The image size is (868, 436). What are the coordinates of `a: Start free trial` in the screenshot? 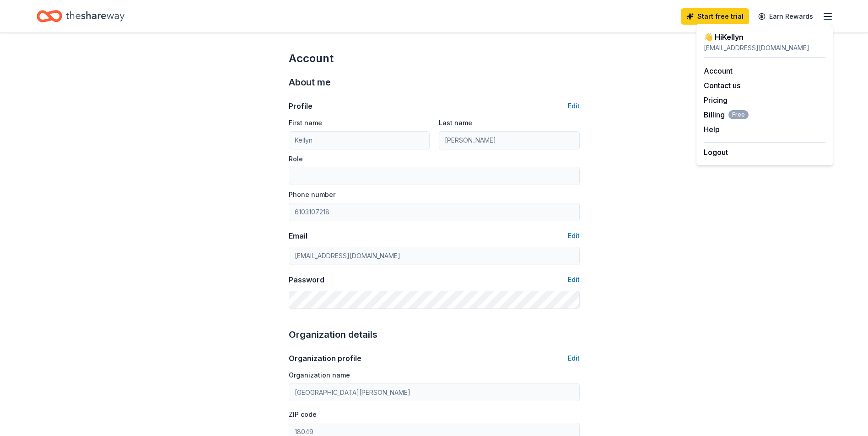 It's located at (715, 17).